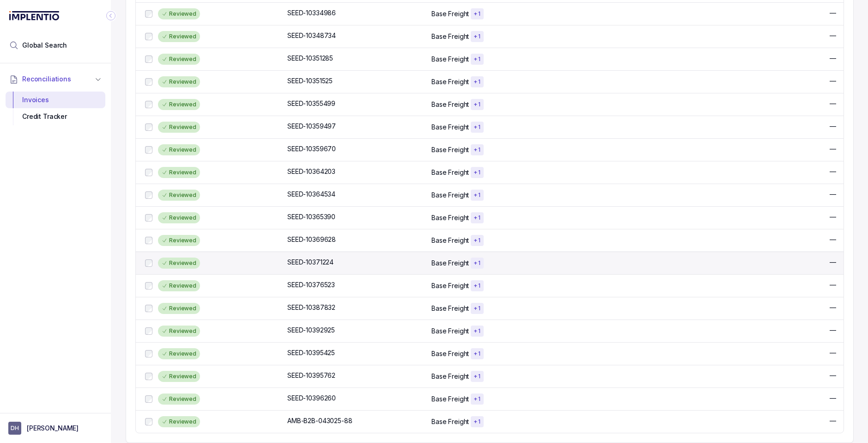  I want to click on p: SEED-10395425, so click(311, 353).